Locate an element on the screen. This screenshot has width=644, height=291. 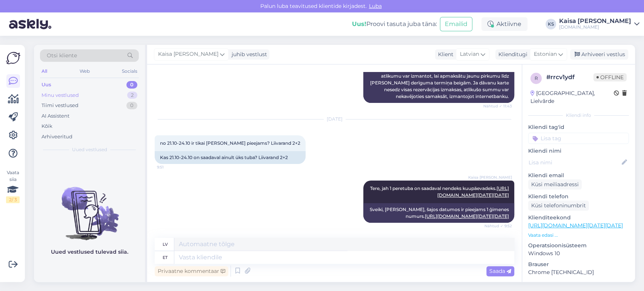
input: Lisa nimi is located at coordinates (574, 162).